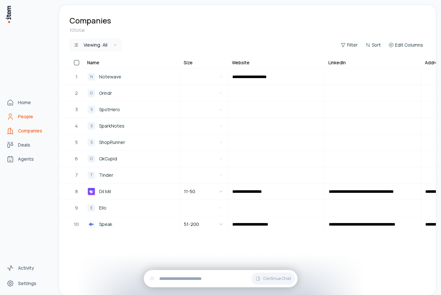  What do you see at coordinates (273, 279) in the screenshot?
I see `button: Continue Chat` at bounding box center [273, 279].